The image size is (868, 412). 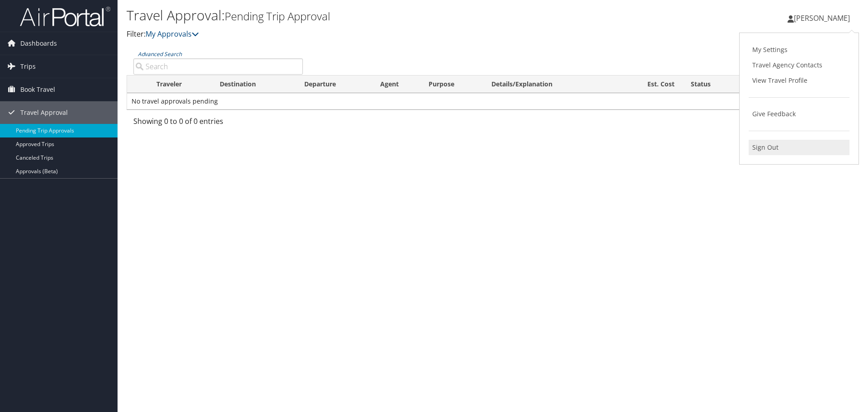 I want to click on span: Dashboards, so click(x=39, y=43).